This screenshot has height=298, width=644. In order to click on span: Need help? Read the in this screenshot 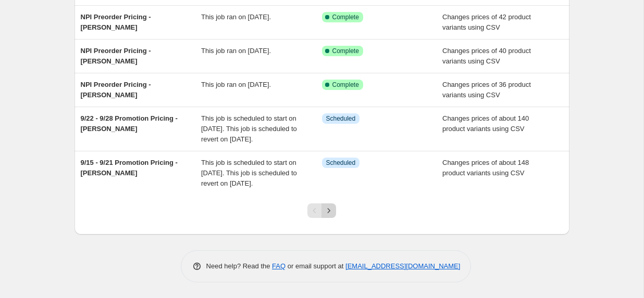, I will do `click(239, 266)`.